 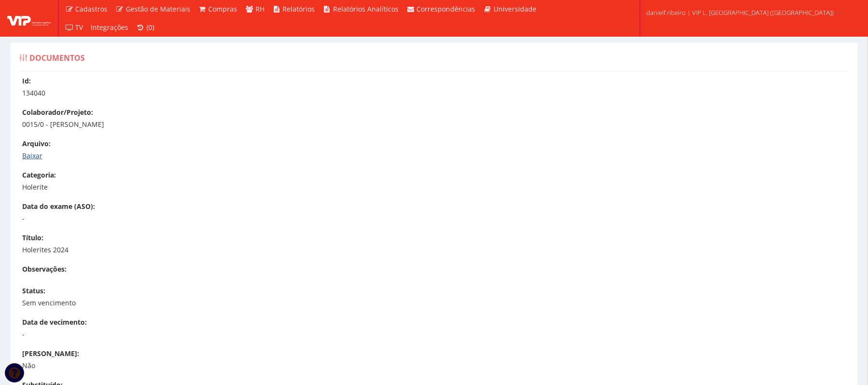 I want to click on label: Categoria:, so click(x=39, y=175).